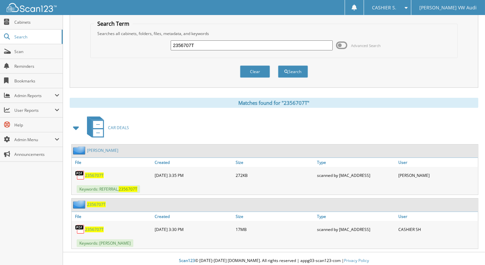  What do you see at coordinates (34, 110) in the screenshot?
I see `span: User Reports` at bounding box center [34, 110].